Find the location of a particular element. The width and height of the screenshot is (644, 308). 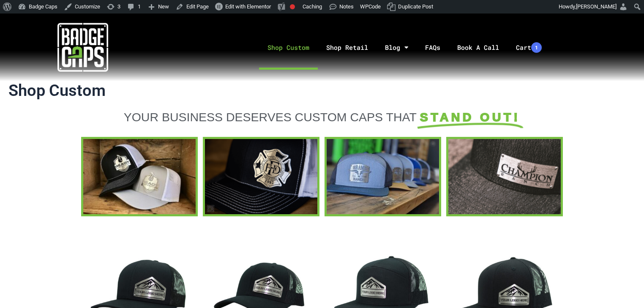

a: Shop Retail is located at coordinates (347, 47).